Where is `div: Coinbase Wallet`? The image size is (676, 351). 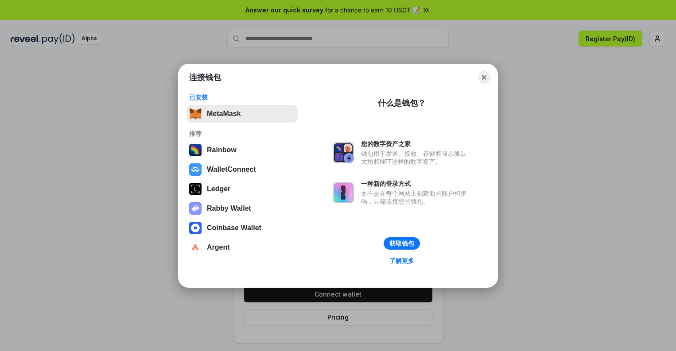
div: Coinbase Wallet is located at coordinates (234, 228).